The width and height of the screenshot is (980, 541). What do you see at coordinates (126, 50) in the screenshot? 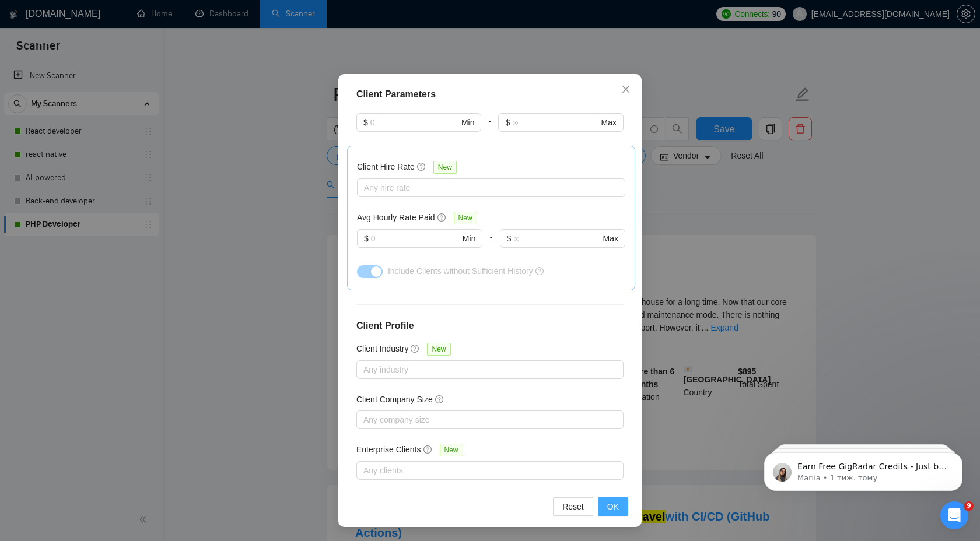
I see `p: Message from Mariia, sent 1 тиж. тому` at bounding box center [126, 50].